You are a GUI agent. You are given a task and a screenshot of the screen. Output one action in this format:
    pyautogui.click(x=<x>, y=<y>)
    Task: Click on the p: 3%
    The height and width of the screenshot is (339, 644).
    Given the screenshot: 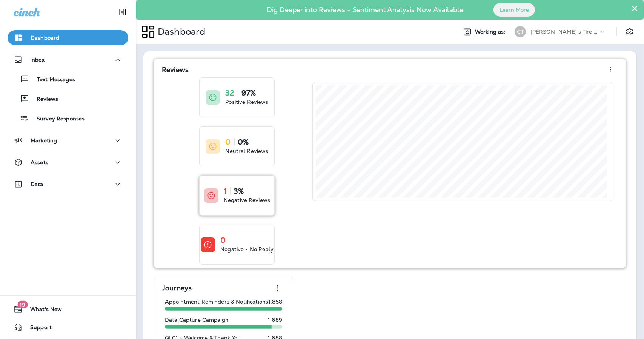 What is the action you would take?
    pyautogui.click(x=238, y=191)
    